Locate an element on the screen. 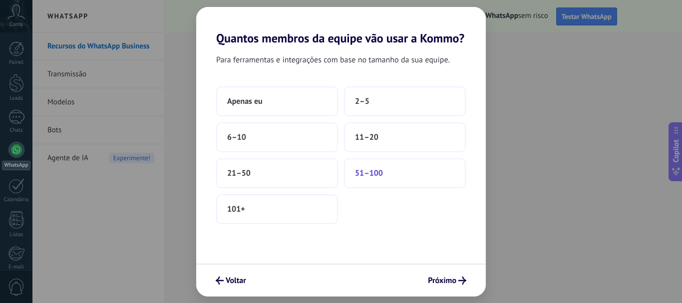  span: 2–5 is located at coordinates (362, 101).